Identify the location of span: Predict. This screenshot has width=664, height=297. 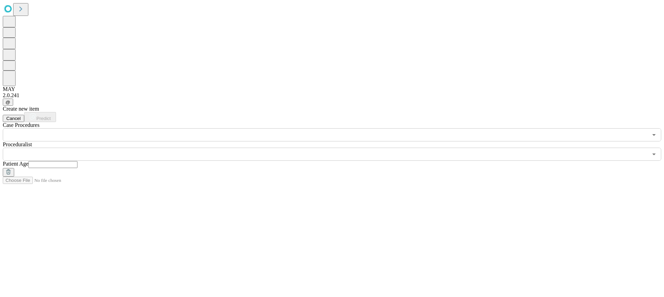
(43, 118).